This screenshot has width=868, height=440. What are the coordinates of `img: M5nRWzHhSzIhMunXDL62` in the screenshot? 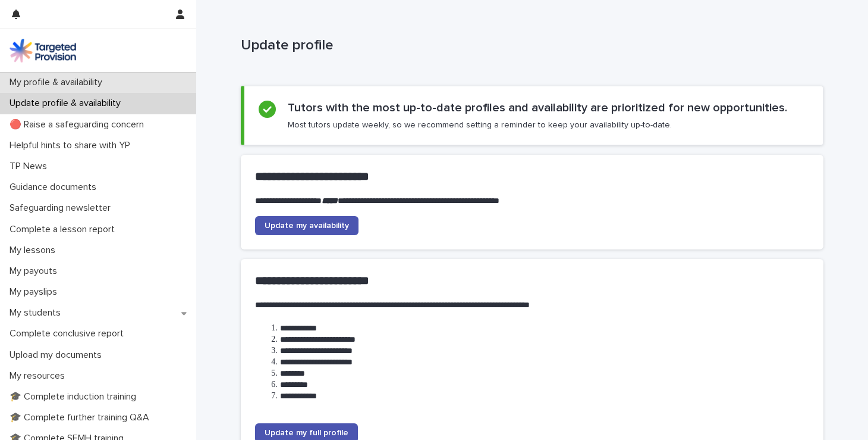 It's located at (43, 51).